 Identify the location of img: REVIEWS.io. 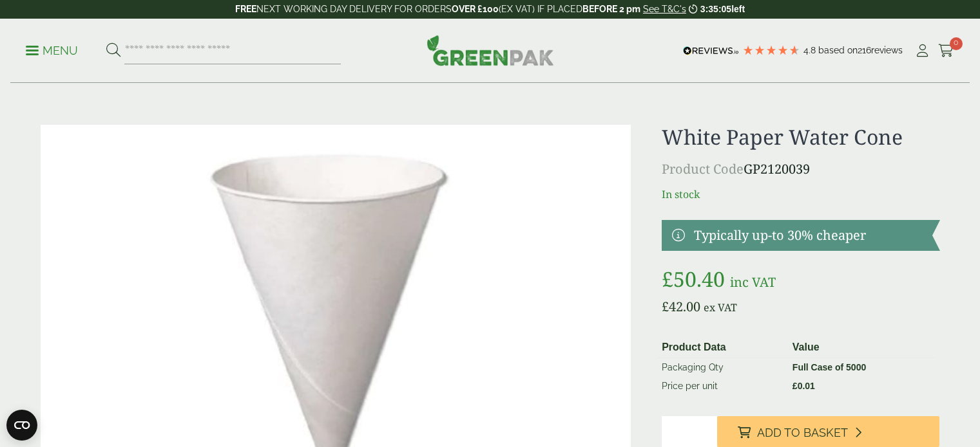
(711, 51).